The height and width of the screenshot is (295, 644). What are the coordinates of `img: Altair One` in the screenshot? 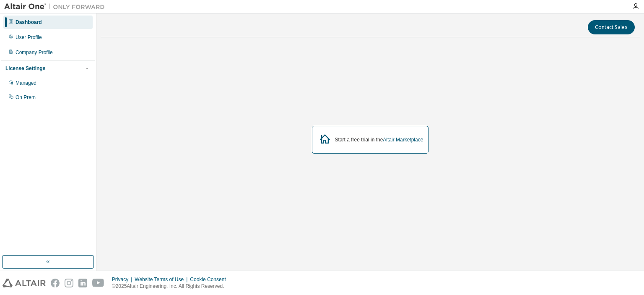 It's located at (56, 7).